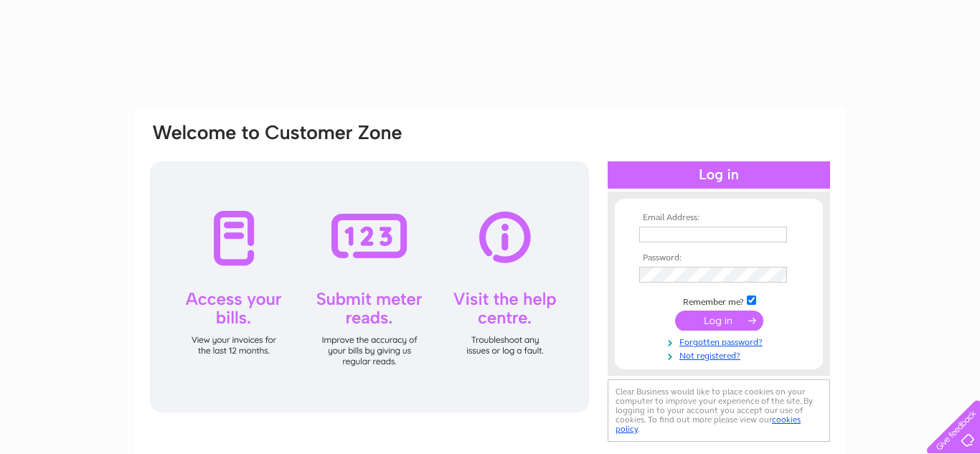 Image resolution: width=980 pixels, height=454 pixels. What do you see at coordinates (719, 320) in the screenshot?
I see `input: Submit` at bounding box center [719, 320].